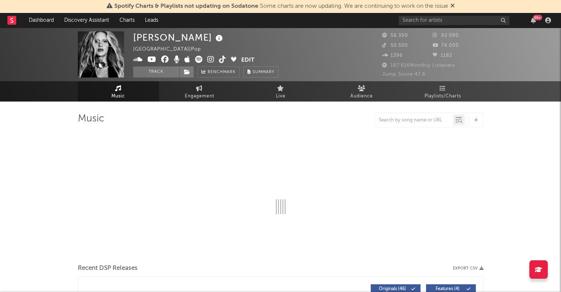  Describe the element at coordinates (393, 55) in the screenshot. I see `span: 1396` at that location.